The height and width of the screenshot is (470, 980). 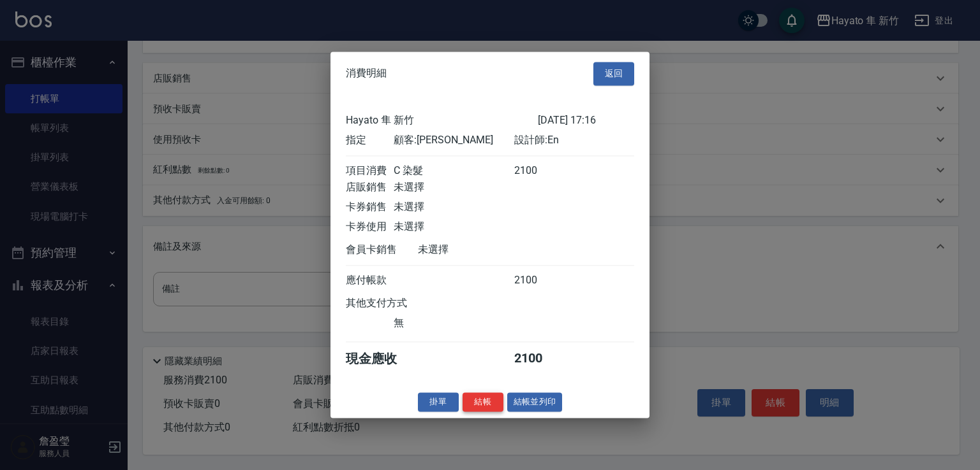 I want to click on button: 結帳並列印, so click(x=534, y=402).